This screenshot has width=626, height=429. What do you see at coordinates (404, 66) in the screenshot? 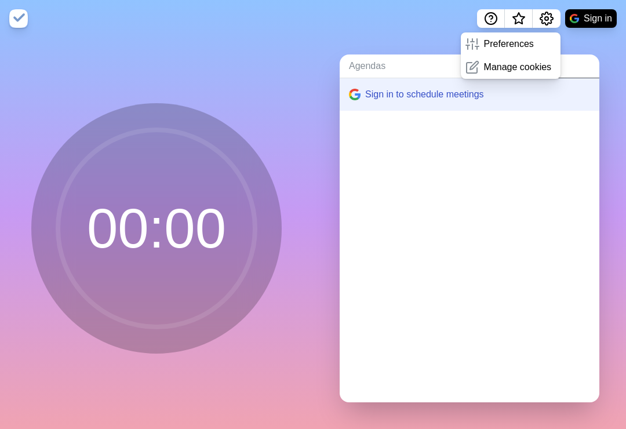
I see `a: Agendas` at bounding box center [404, 66].